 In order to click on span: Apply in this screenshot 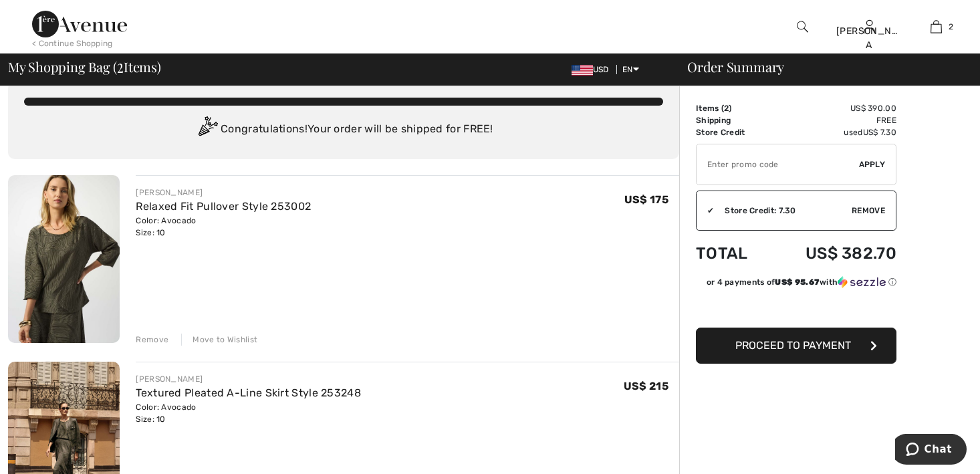, I will do `click(872, 164)`.